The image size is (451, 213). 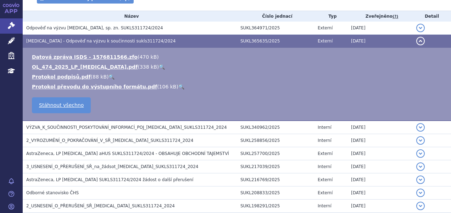 I want to click on span: Odborné stanovisko ČHS, so click(x=52, y=193).